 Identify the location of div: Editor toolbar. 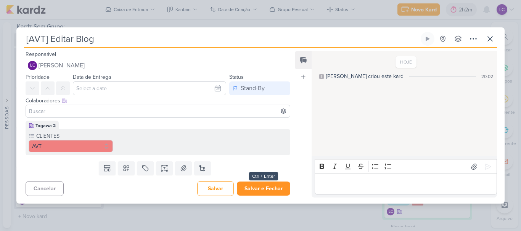
(405, 167).